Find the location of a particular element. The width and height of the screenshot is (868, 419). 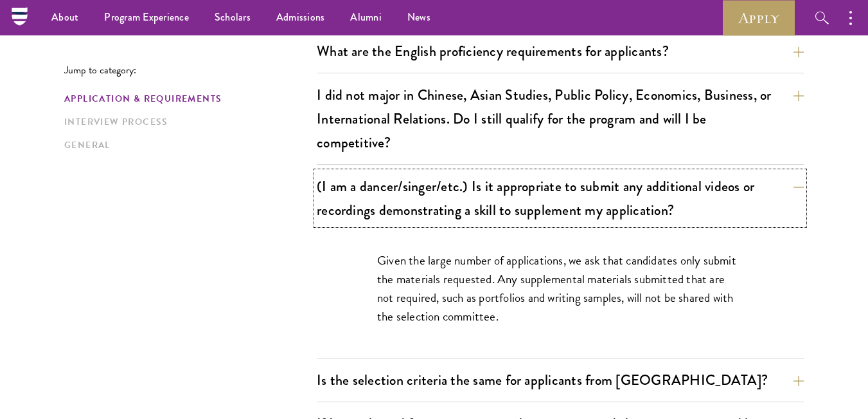

a: Interview Process is located at coordinates (187, 122).